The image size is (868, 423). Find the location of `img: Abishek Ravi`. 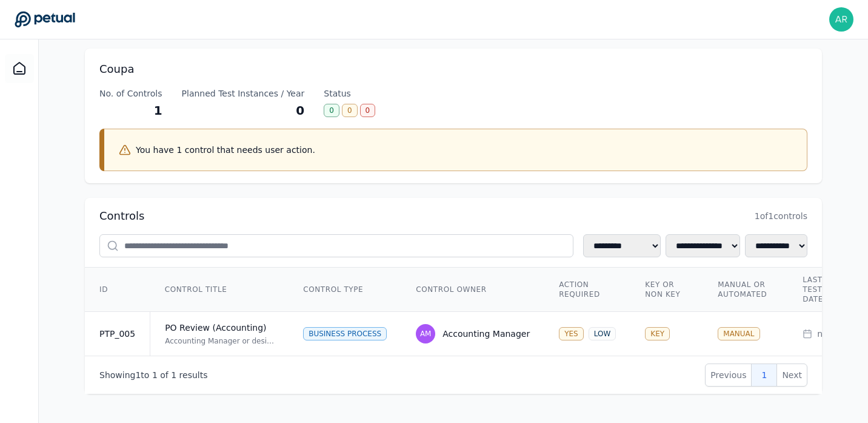

img: Abishek Ravi is located at coordinates (842, 19).